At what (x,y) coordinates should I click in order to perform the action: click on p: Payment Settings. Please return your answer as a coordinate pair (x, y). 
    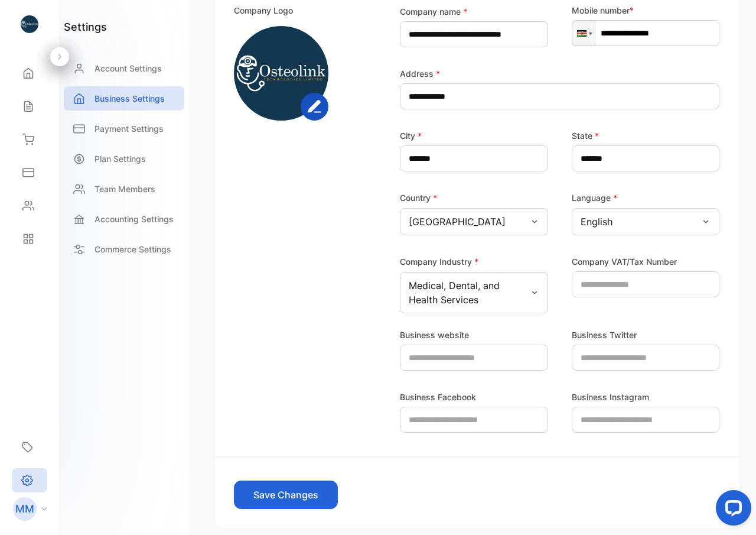
    Looking at the image, I should click on (129, 128).